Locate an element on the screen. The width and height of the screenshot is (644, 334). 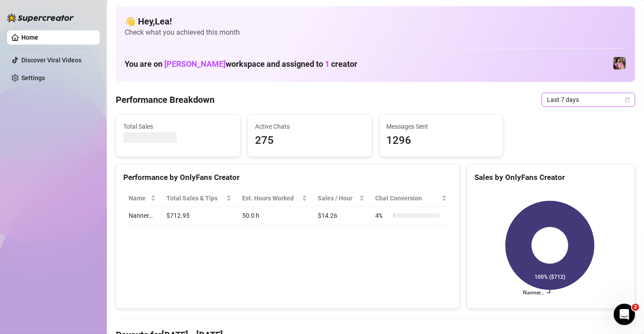
span: 4 % is located at coordinates (382, 215).